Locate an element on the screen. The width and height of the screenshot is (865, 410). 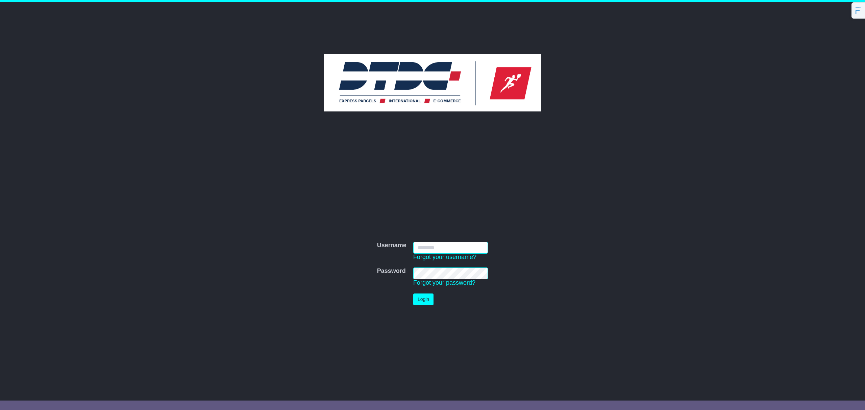
a: Forgot your password? is located at coordinates (444, 283).